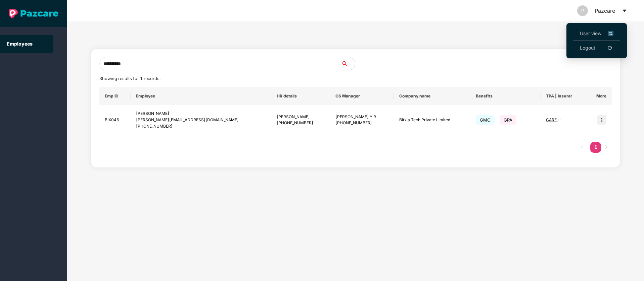 Image resolution: width=644 pixels, height=281 pixels. I want to click on a: Logout, so click(588, 48).